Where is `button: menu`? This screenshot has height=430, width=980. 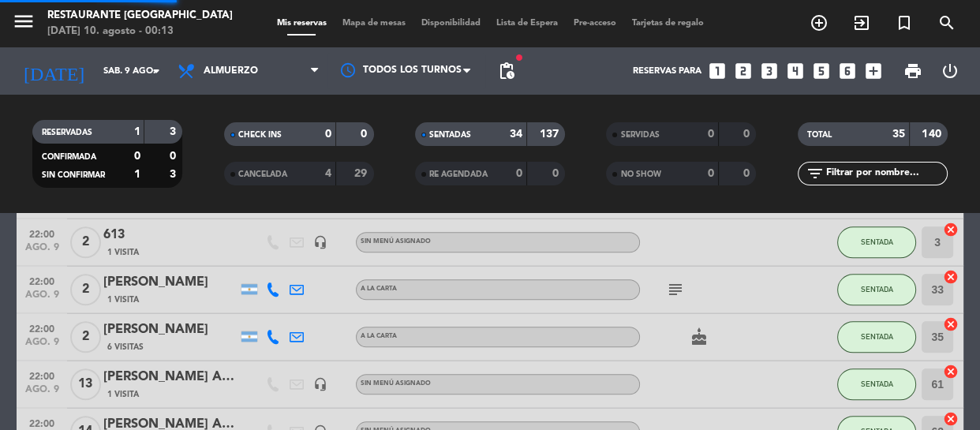
button: menu is located at coordinates (24, 24).